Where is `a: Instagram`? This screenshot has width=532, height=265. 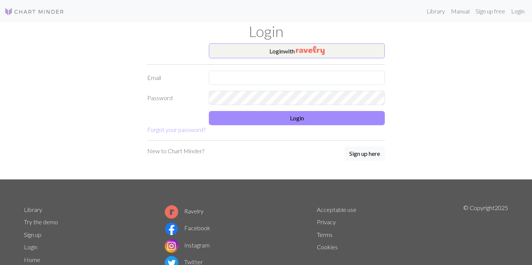
a: Instagram is located at coordinates (187, 245).